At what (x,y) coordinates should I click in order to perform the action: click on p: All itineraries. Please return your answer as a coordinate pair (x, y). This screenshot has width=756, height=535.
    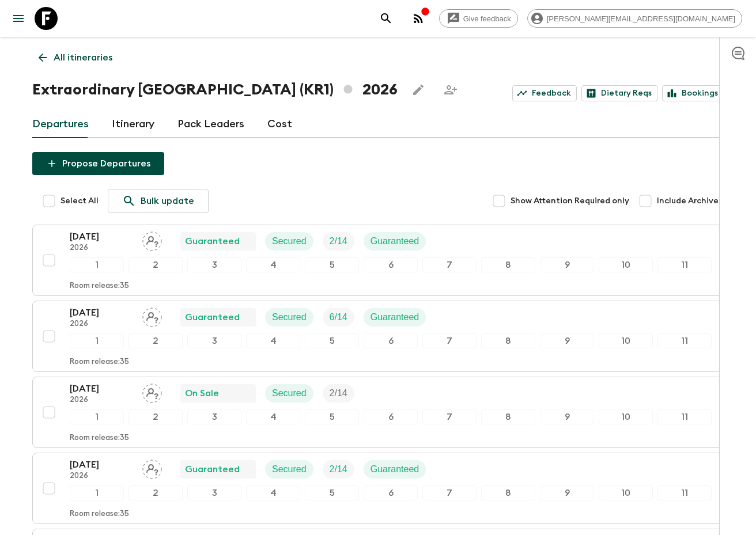
    Looking at the image, I should click on (83, 58).